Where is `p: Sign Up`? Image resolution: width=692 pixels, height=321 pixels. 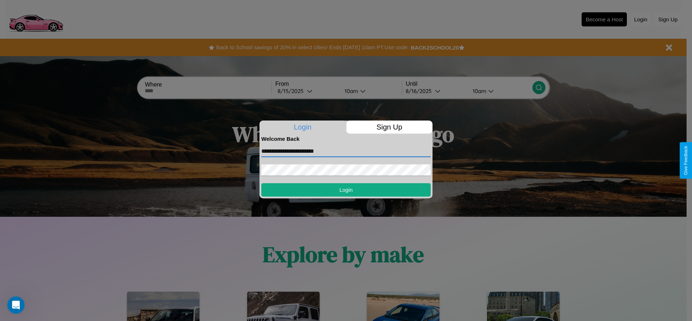
p: Sign Up is located at coordinates (390, 127).